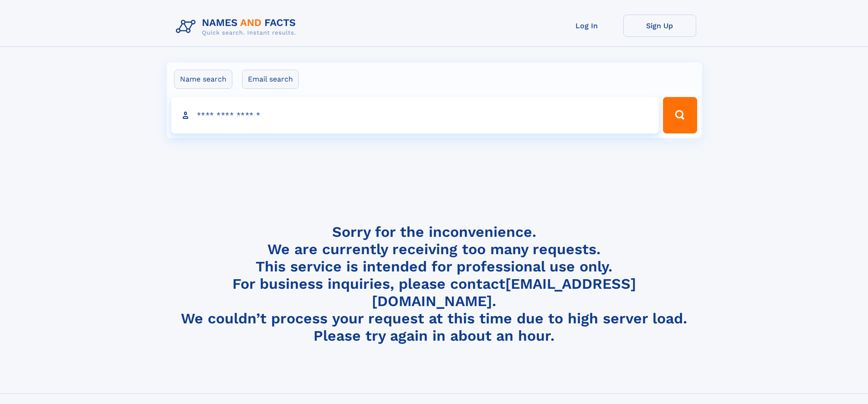 The height and width of the screenshot is (404, 868). I want to click on label: Email search, so click(271, 79).